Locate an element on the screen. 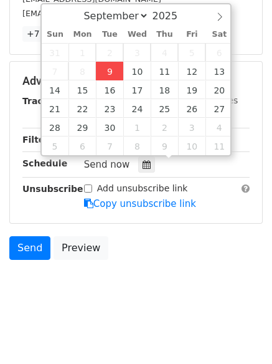  span: October 1, 2025 is located at coordinates (137, 127).